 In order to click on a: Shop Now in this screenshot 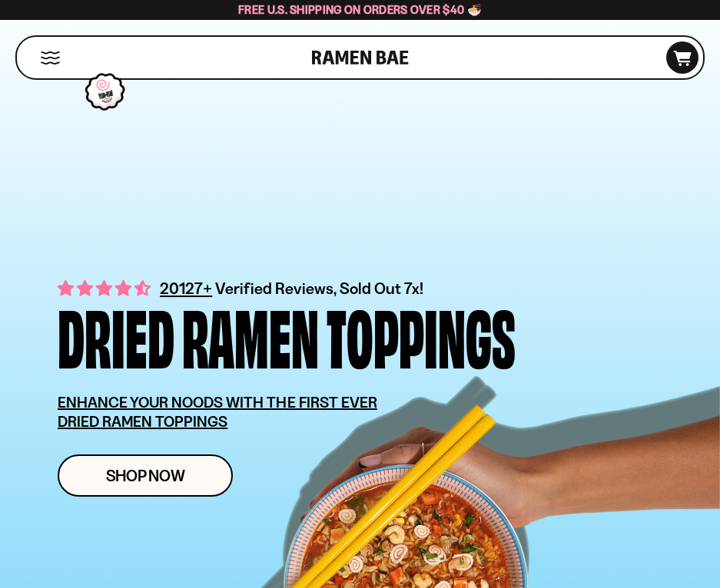, I will do `click(145, 475)`.